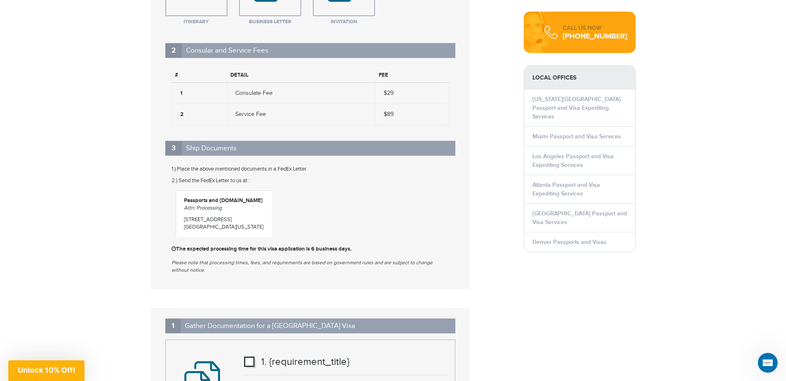 The height and width of the screenshot is (381, 786). What do you see at coordinates (174, 51) in the screenshot?
I see `span: 2` at bounding box center [174, 51].